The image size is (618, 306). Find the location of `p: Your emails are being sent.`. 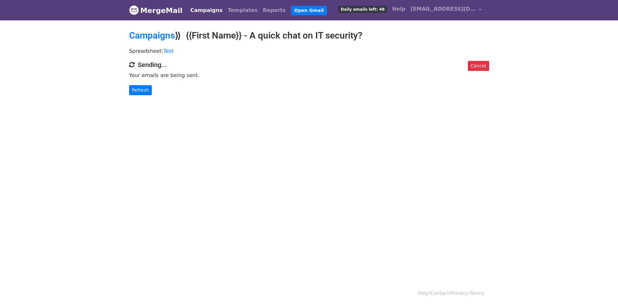

p: Your emails are being sent. is located at coordinates (309, 75).